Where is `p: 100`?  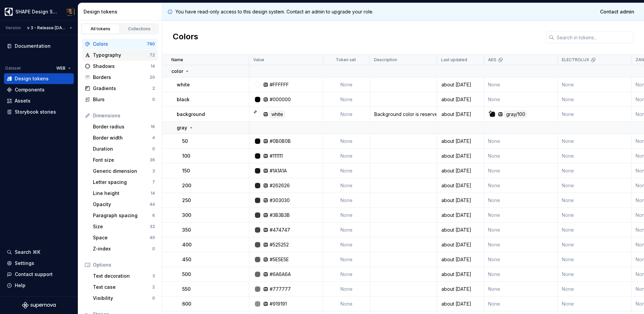 p: 100 is located at coordinates (186, 156).